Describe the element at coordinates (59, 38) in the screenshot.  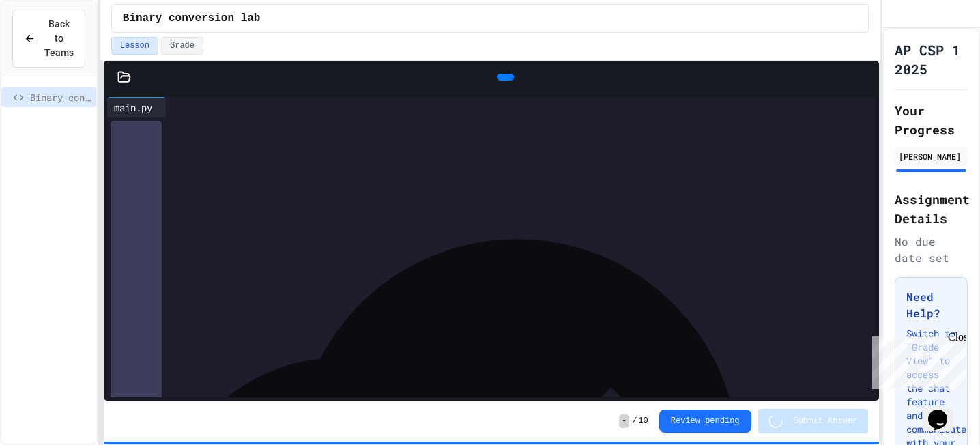
I see `span: Back to Teams` at that location.